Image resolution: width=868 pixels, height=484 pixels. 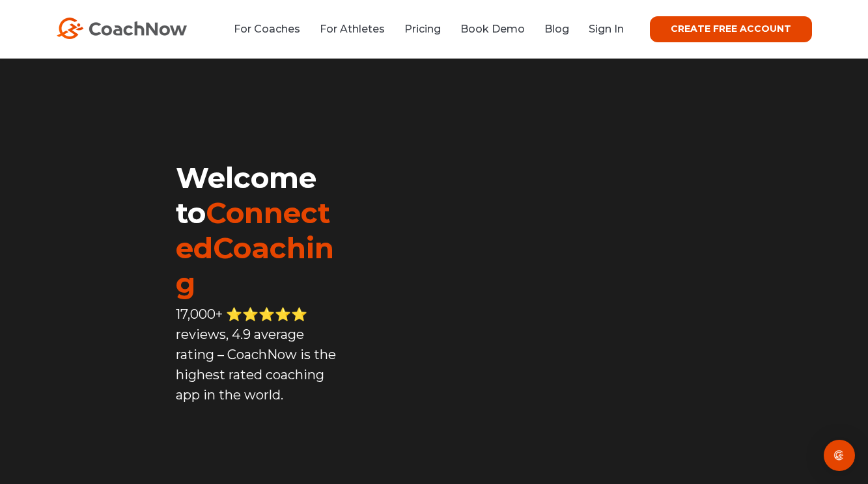 What do you see at coordinates (267, 29) in the screenshot?
I see `a: For Coaches` at bounding box center [267, 29].